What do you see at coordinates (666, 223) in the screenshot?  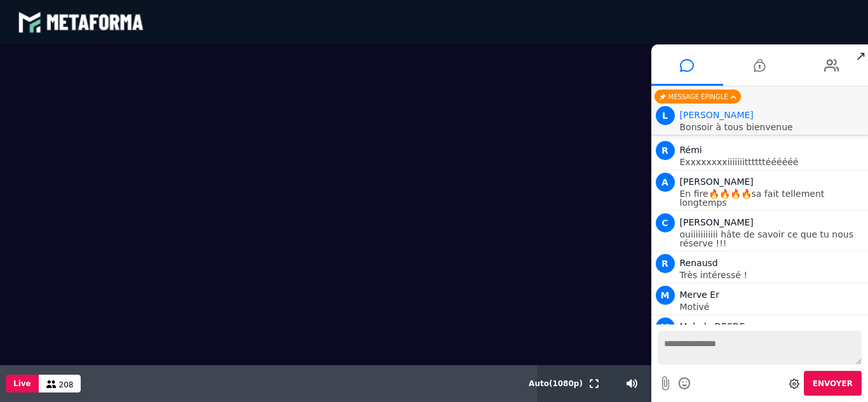 I see `span: C` at bounding box center [666, 223].